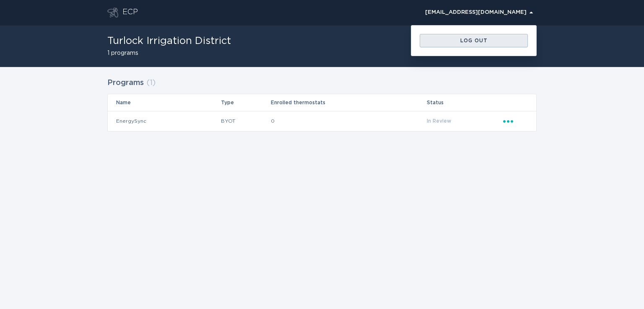  What do you see at coordinates (439, 121) in the screenshot?
I see `span: In Review` at bounding box center [439, 121].